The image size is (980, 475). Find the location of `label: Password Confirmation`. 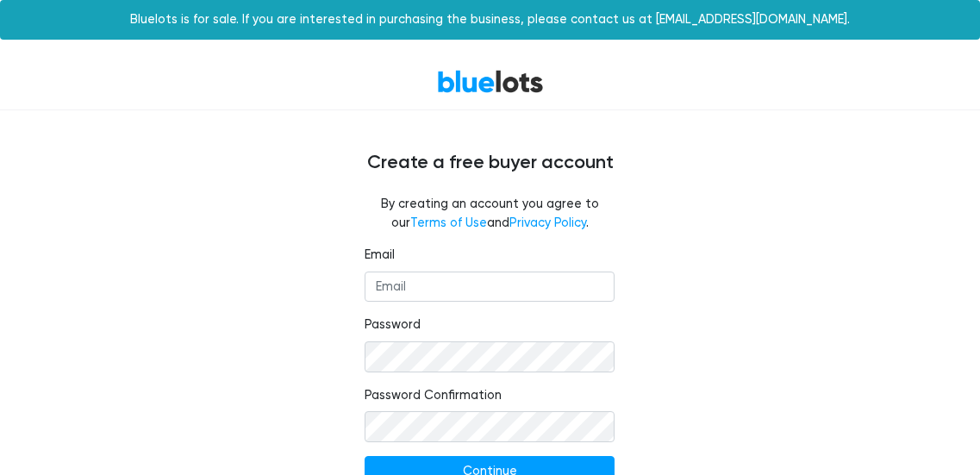

label: Password Confirmation is located at coordinates (433, 396).